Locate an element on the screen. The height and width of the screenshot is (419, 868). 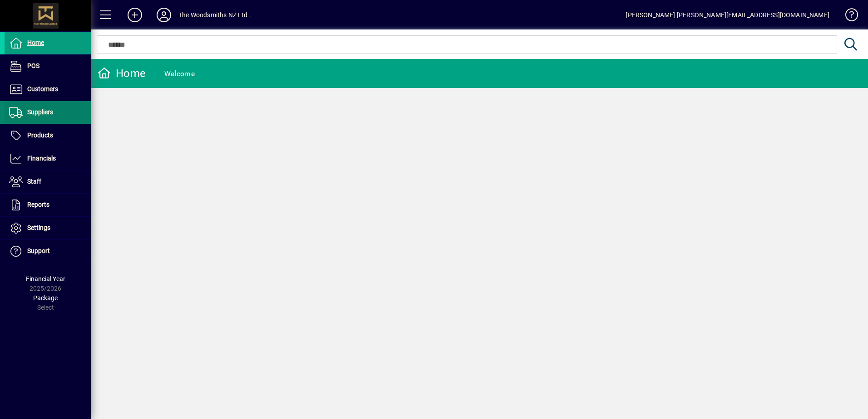
span: POS is located at coordinates (33, 66).